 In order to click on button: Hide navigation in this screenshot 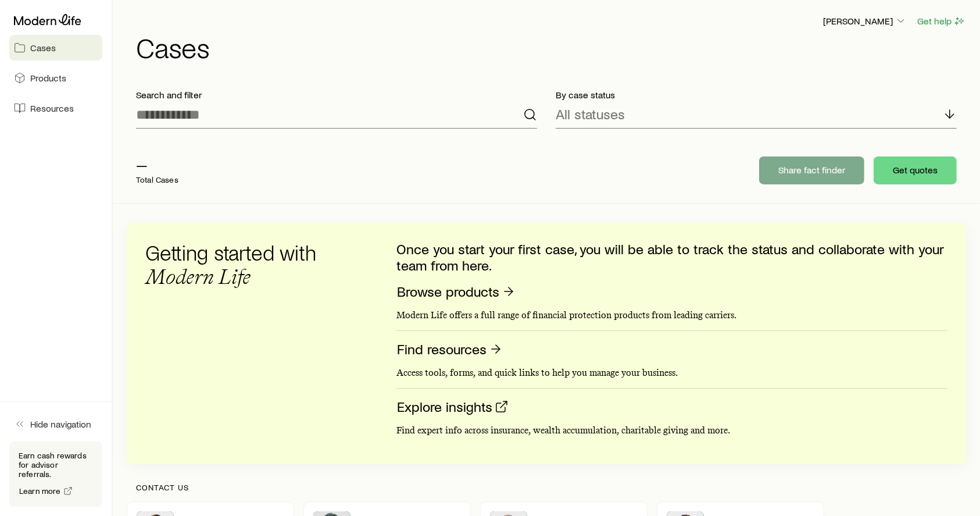, I will do `click(56, 424)`.